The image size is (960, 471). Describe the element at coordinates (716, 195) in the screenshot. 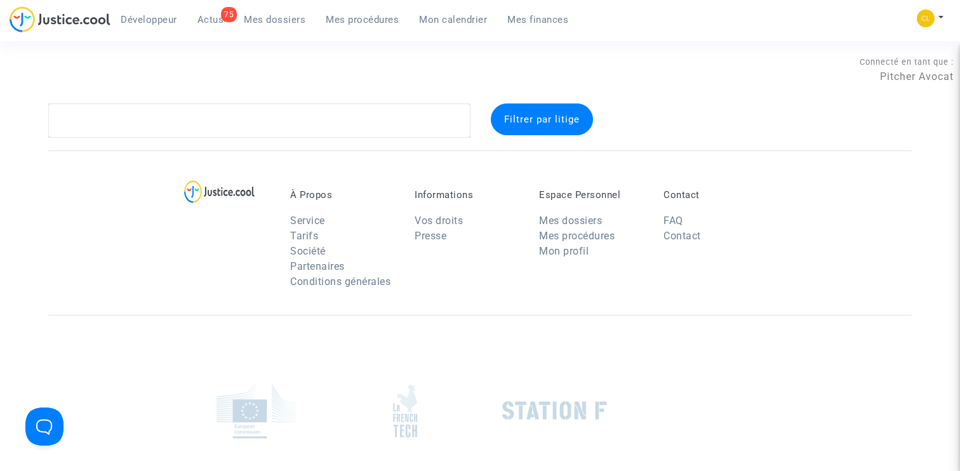

I see `p: Contact` at that location.